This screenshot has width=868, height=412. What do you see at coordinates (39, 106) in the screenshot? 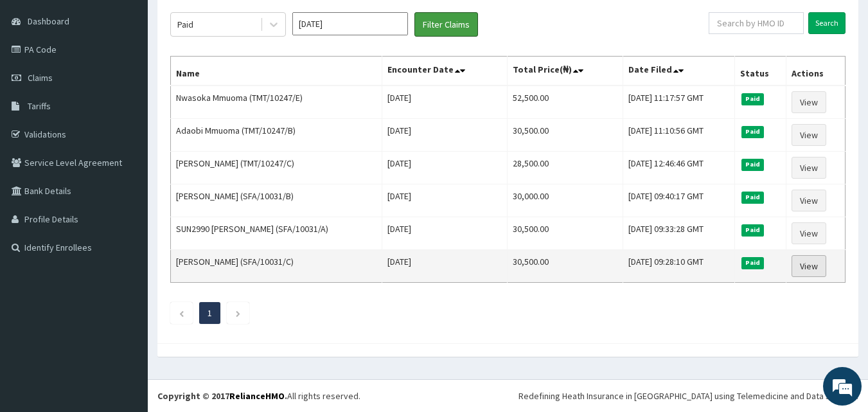
I see `span: Tariffs` at bounding box center [39, 106].